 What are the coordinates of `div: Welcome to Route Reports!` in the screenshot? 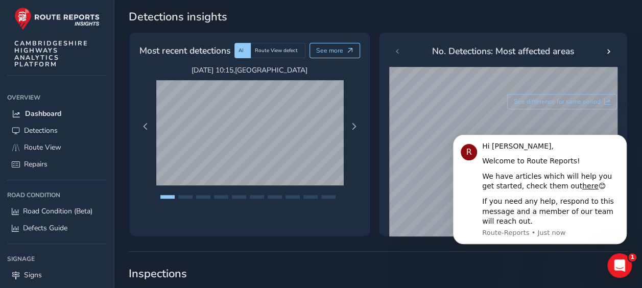 It's located at (113, 36).